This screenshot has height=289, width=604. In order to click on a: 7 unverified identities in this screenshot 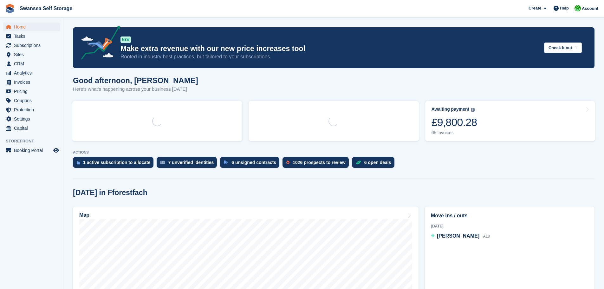, I will do `click(188, 164)`.